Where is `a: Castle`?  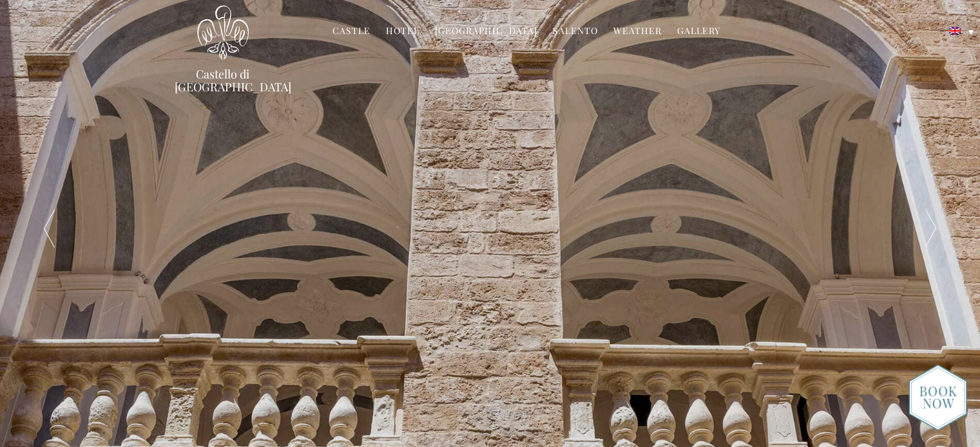
a: Castle is located at coordinates (351, 31).